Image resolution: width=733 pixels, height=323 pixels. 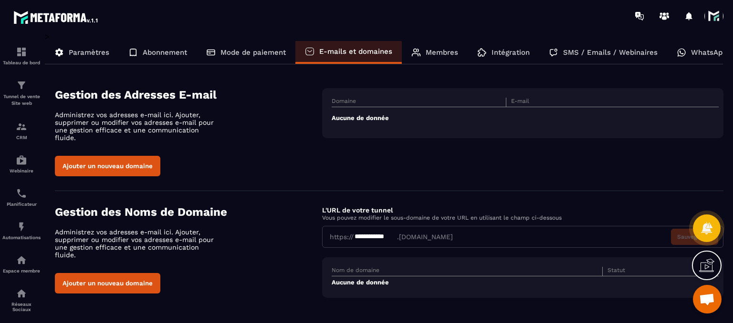 I want to click on p: Tableau de bord, so click(x=21, y=62).